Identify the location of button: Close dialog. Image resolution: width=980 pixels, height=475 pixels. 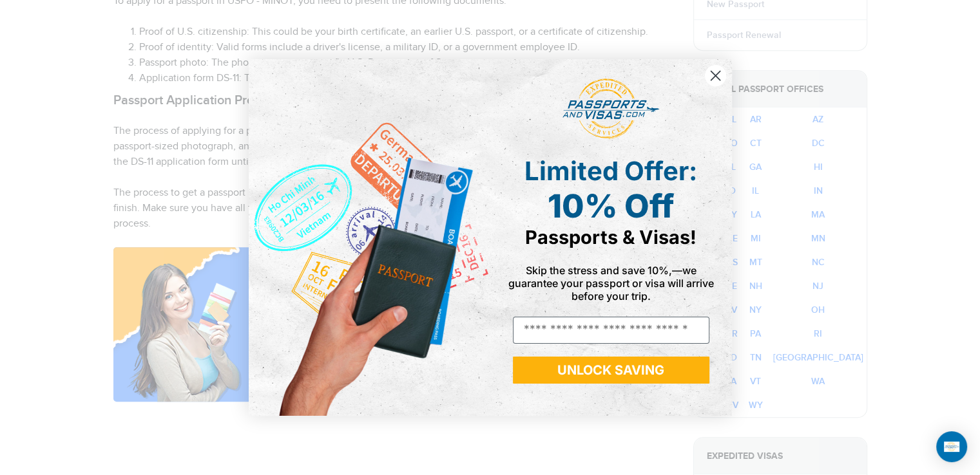
(715, 75).